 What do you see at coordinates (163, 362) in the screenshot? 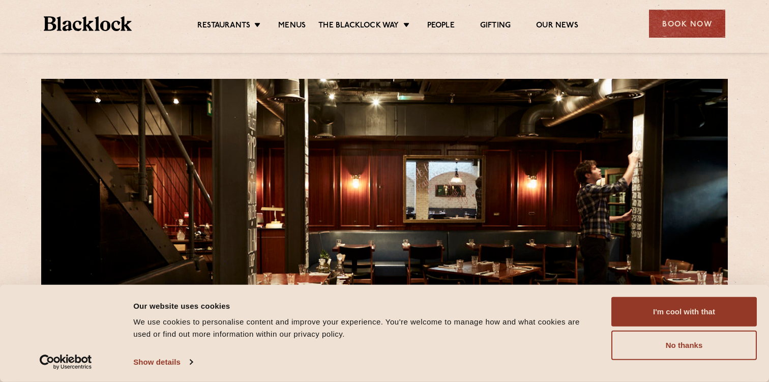
I see `a: Show details` at bounding box center [163, 362].